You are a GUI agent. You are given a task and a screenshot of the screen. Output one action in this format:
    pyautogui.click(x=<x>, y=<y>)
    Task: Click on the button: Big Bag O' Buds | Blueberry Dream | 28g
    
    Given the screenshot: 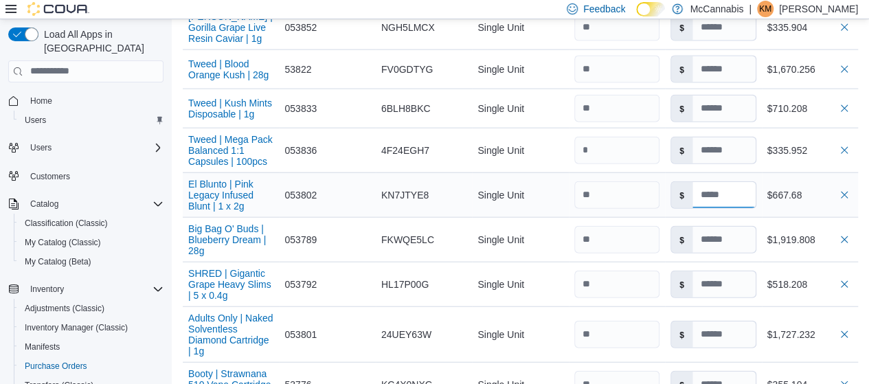 What is the action you would take?
    pyautogui.click(x=231, y=240)
    